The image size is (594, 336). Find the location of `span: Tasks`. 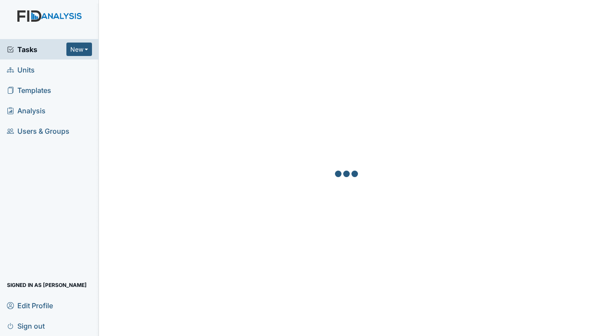

span: Tasks is located at coordinates (36, 49).